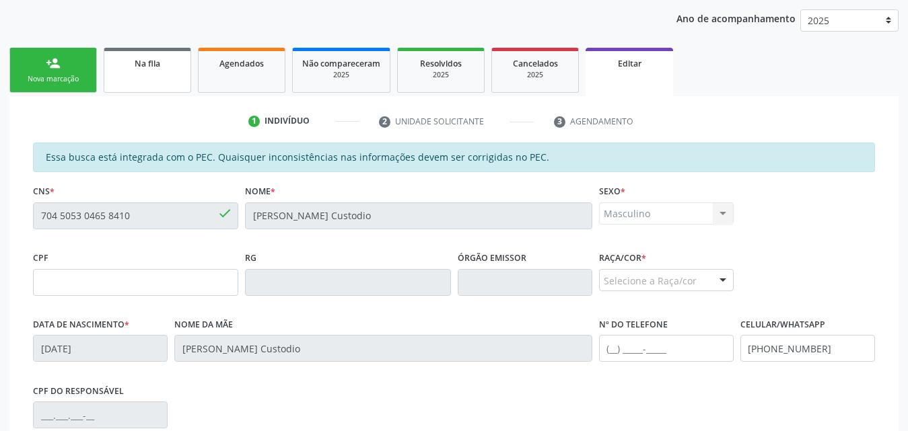 Image resolution: width=908 pixels, height=431 pixels. What do you see at coordinates (535, 63) in the screenshot?
I see `span: Cancelados` at bounding box center [535, 63].